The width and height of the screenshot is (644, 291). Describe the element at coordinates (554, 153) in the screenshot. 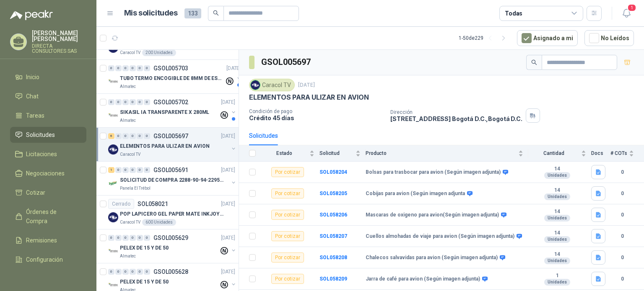

I see `span: Cantidad` at that location.